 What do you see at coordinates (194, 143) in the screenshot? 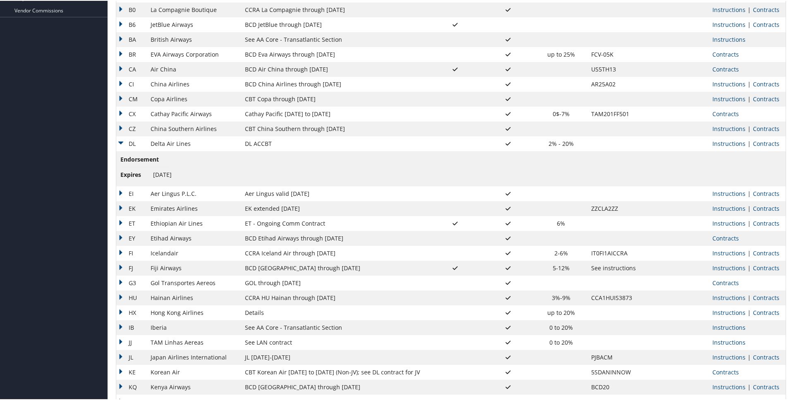
I see `td: Delta Air Lines` at bounding box center [194, 143].